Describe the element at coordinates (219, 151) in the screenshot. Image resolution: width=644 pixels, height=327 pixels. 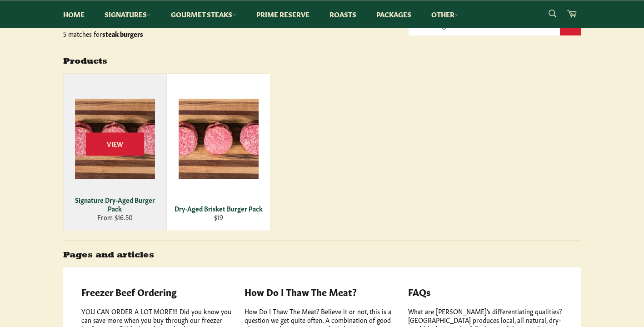
I see `a: Dry-Aged Brisket Burger Pack Dry-Aged Brisket Burger Pack $19` at that location.